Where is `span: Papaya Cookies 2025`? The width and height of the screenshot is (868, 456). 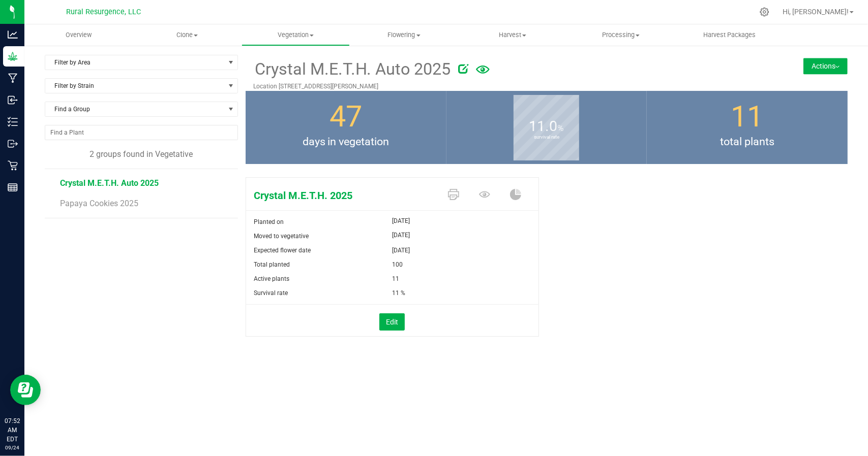
span: Papaya Cookies 2025 is located at coordinates (99, 203).